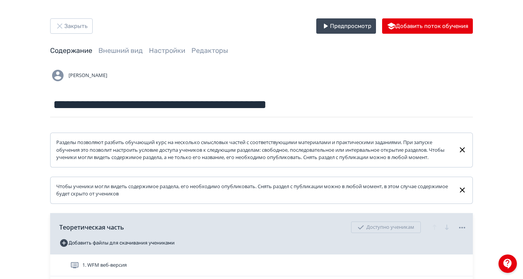  What do you see at coordinates (254, 190) in the screenshot?
I see `div: Чтобы ученики могли видеть содержимое раздела, его необходимо опубликовать. Снять раздел с публик...` at bounding box center [254, 190].